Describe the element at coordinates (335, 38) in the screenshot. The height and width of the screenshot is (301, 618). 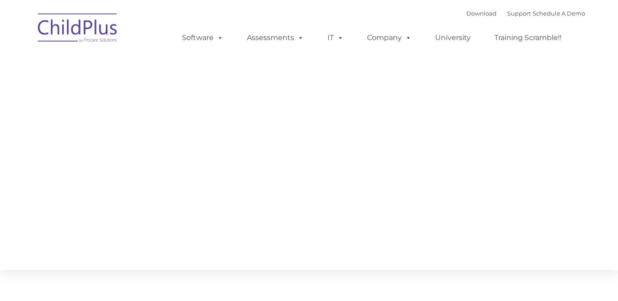
I see `a: IT` at that location.